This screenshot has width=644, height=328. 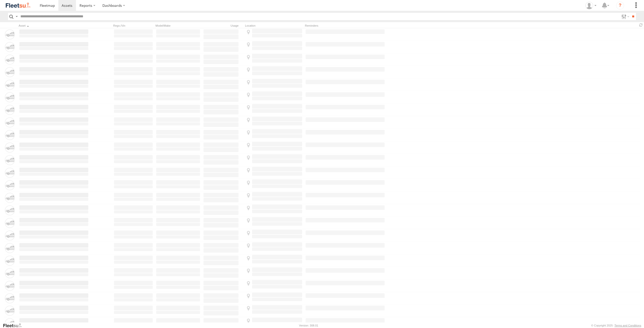 What do you see at coordinates (624, 16) in the screenshot?
I see `label: Search Filter Options` at bounding box center [624, 16].